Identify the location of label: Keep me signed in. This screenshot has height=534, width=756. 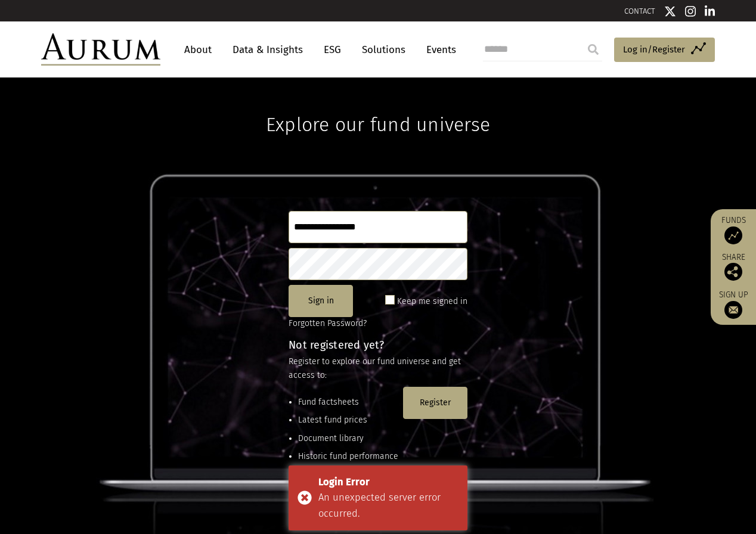
(432, 302).